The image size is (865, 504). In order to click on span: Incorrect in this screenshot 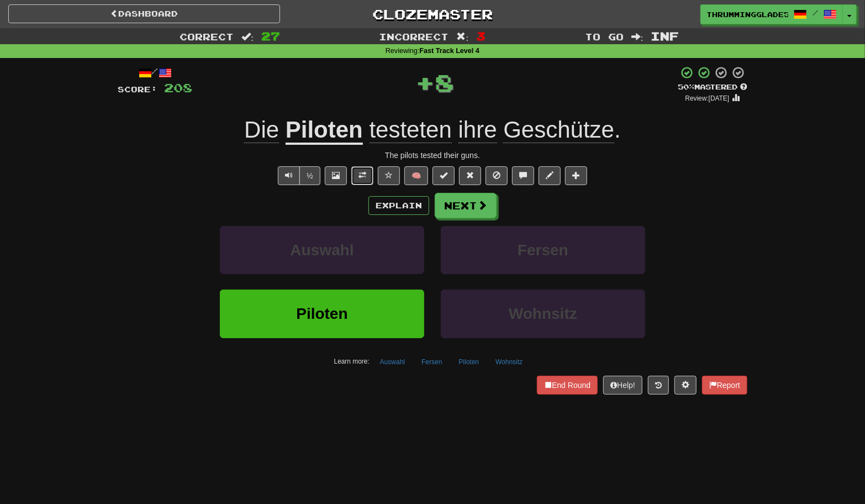, I will do `click(414, 36)`.